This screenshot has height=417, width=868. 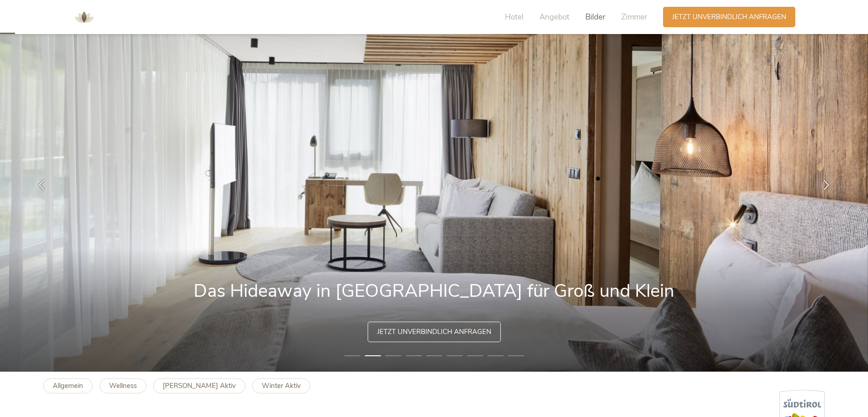 What do you see at coordinates (634, 17) in the screenshot?
I see `span: Zimmer` at bounding box center [634, 17].